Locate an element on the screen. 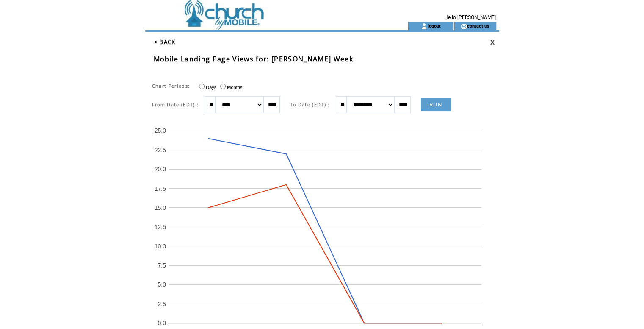 Image resolution: width=644 pixels, height=329 pixels. label: Days is located at coordinates (207, 87).